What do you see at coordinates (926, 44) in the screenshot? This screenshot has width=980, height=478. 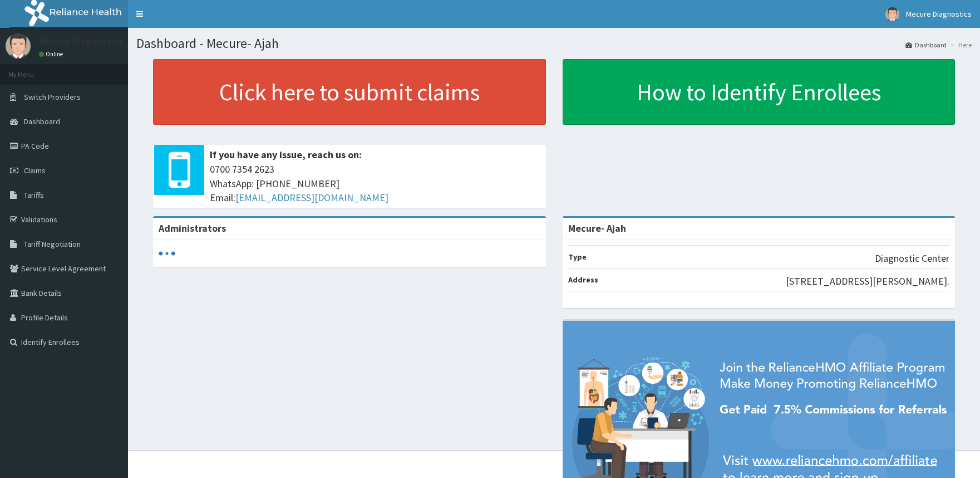 I see `a: Dashboard` at bounding box center [926, 44].